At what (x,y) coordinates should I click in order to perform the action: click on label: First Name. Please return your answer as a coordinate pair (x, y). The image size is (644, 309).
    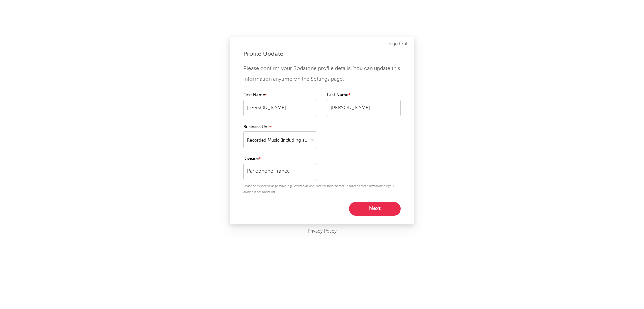
    Looking at the image, I should click on (280, 96).